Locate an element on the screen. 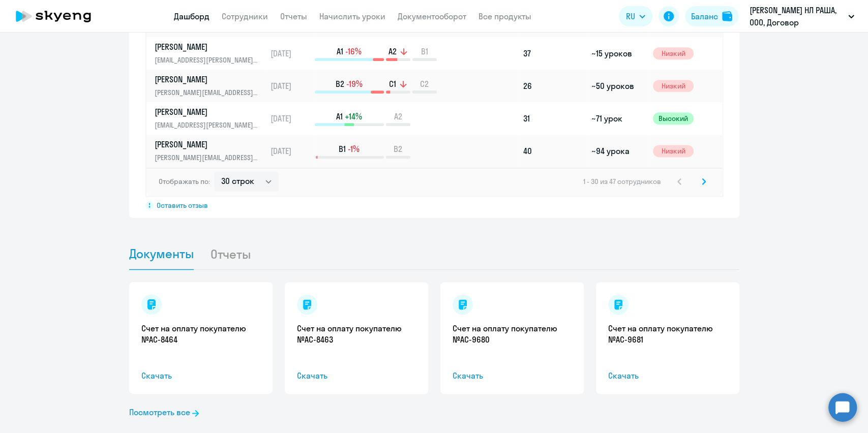 Image resolution: width=868 pixels, height=433 pixels. a: Отчеты is located at coordinates (293, 16).